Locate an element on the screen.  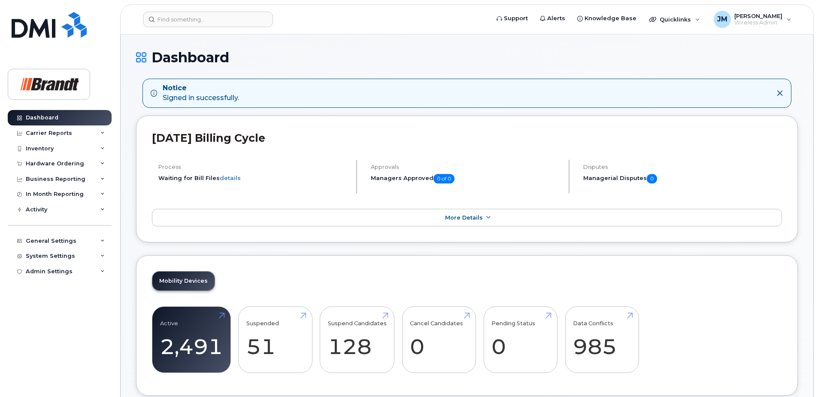
h4: Approvals is located at coordinates (466, 167).